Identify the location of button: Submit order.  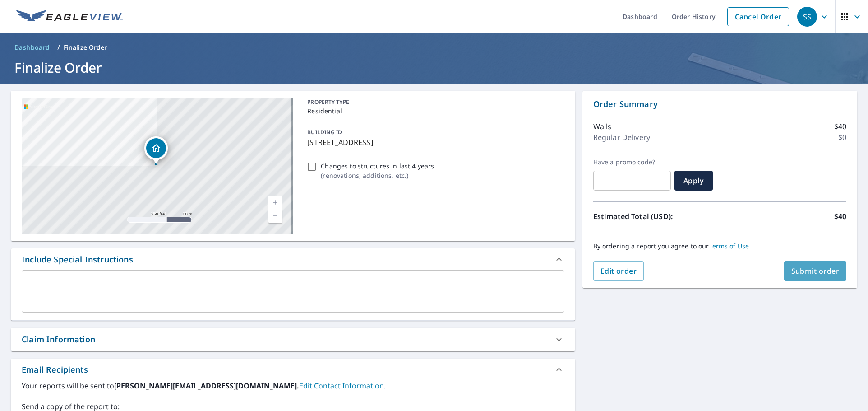
(815, 271).